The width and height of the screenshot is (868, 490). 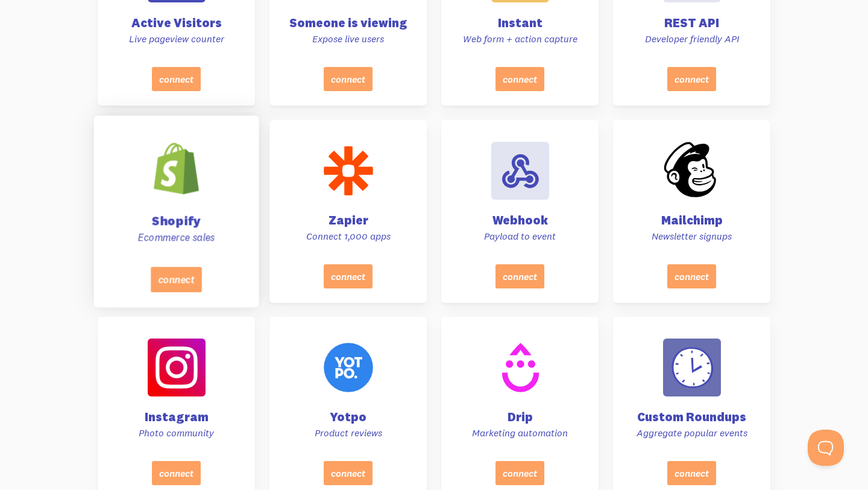 What do you see at coordinates (691, 236) in the screenshot?
I see `p: Newsletter signups` at bounding box center [691, 236].